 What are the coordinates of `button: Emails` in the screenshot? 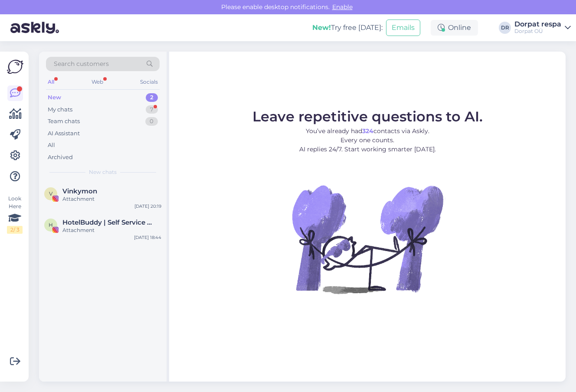 It's located at (403, 28).